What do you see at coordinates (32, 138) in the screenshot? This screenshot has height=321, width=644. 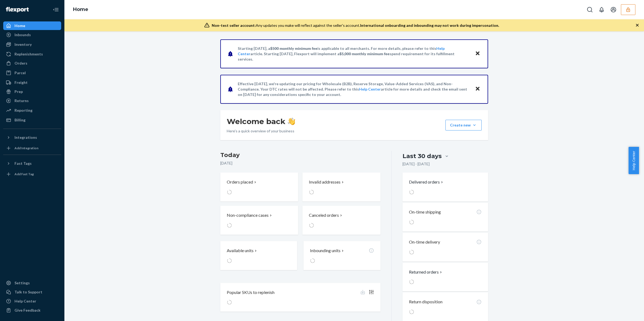 I see `button: Integrations` at bounding box center [32, 138].